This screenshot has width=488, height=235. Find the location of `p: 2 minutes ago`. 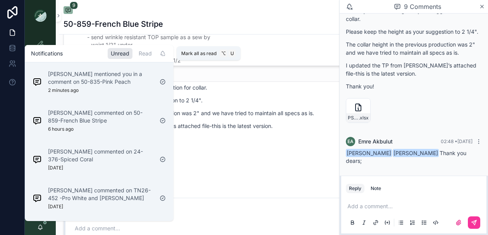

p: 2 minutes ago is located at coordinates (63, 90).